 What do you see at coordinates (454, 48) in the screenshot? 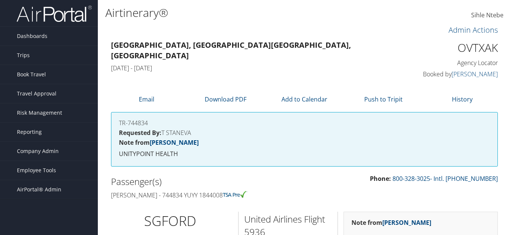
I see `h1: OVTXAK` at bounding box center [454, 48].